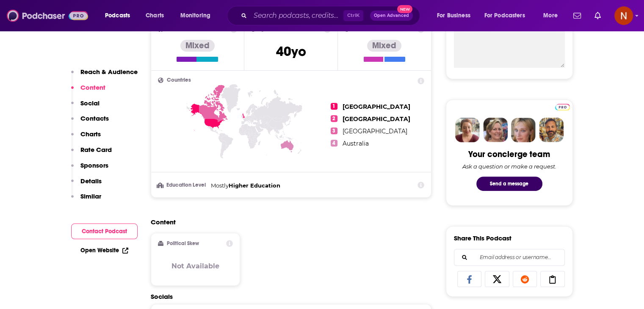 This screenshot has height=309, width=644. Describe the element at coordinates (90, 169) in the screenshot. I see `button: Sponsors` at that location.